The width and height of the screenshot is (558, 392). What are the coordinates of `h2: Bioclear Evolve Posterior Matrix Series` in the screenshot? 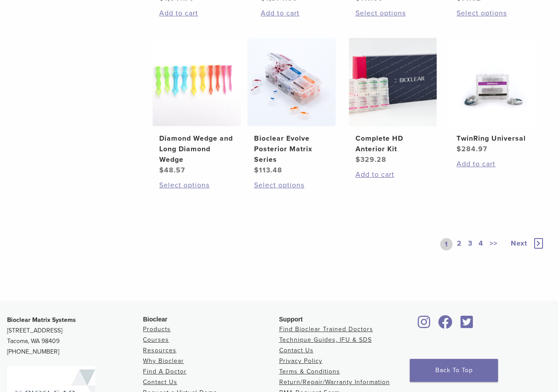 It's located at (291, 149).